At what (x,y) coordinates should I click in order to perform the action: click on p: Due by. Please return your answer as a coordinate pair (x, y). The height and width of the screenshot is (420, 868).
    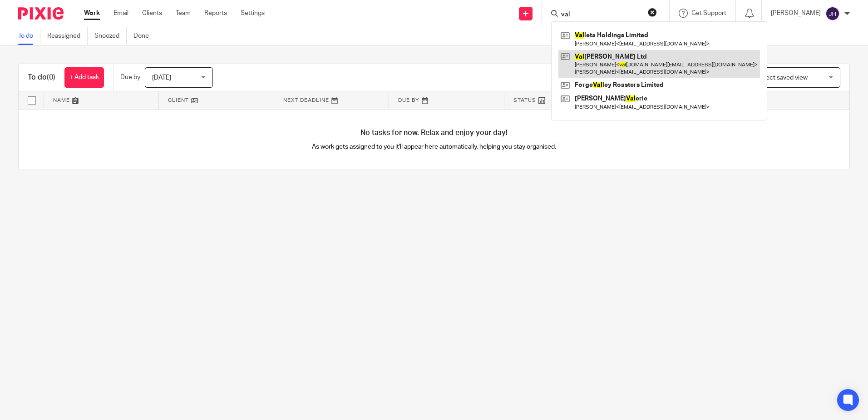
    Looking at the image, I should click on (130, 77).